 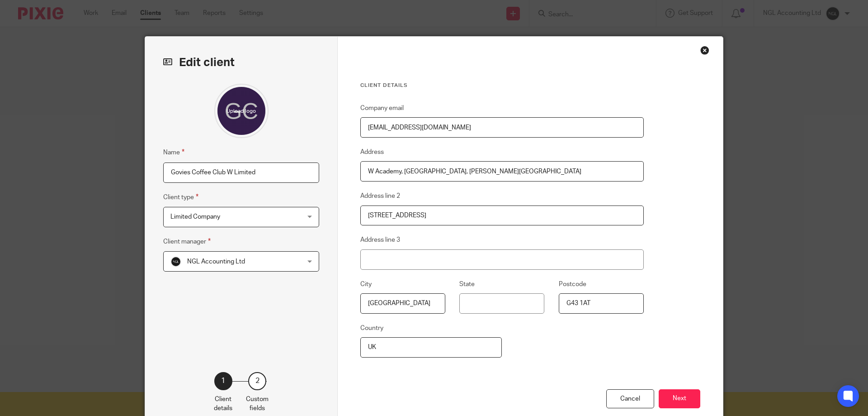 I want to click on span: NGL Accounting Ltd, so click(x=216, y=261).